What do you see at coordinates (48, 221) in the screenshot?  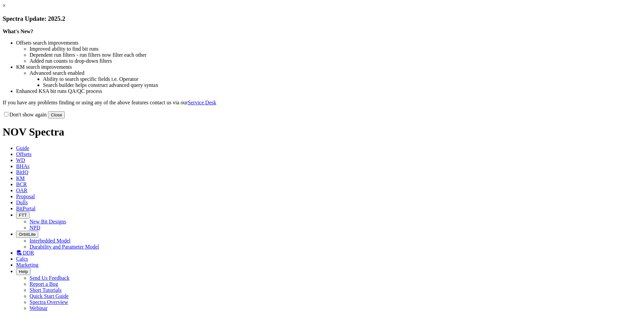 I see `a: New Bit Designs` at bounding box center [48, 221].